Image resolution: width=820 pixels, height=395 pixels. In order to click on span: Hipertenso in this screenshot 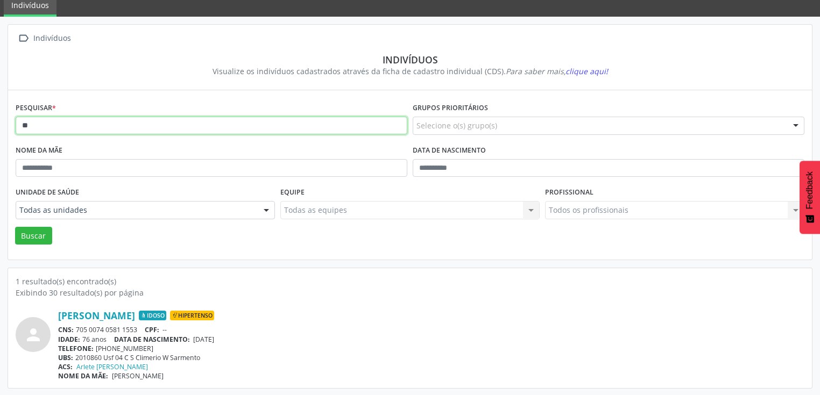, I will do `click(192, 316)`.